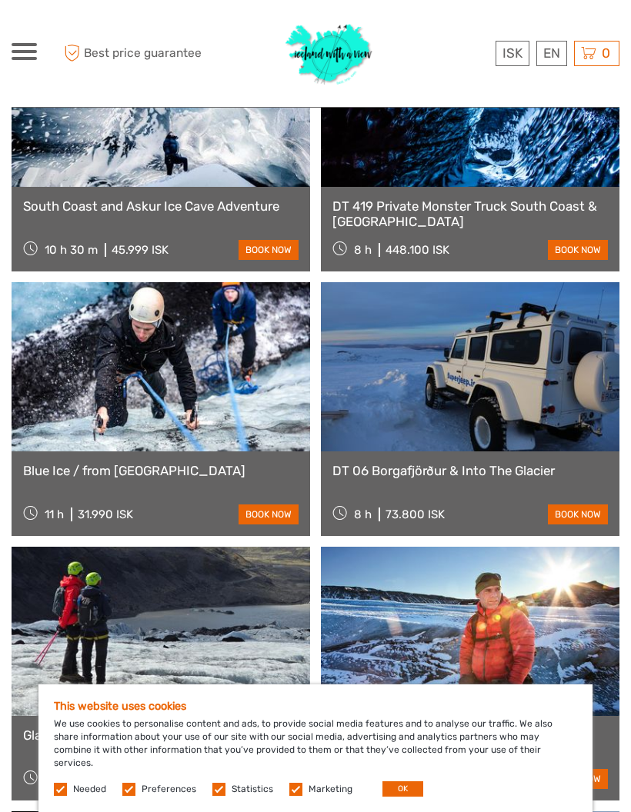 This screenshot has width=631, height=812. I want to click on a: DT 06 Borgafjörður & Into The Glacier, so click(470, 471).